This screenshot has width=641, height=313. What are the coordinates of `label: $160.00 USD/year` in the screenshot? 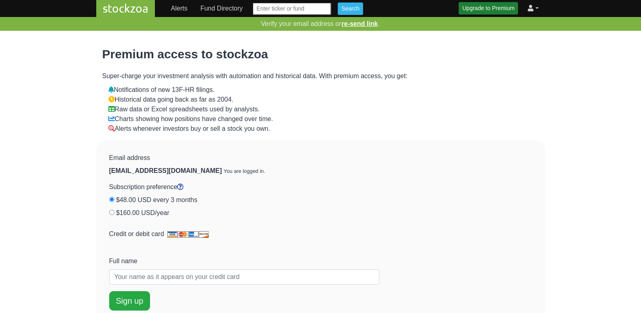 It's located at (143, 213).